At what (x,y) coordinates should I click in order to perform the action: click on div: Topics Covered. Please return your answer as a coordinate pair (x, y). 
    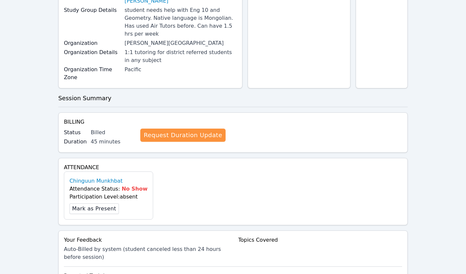
    Looking at the image, I should click on (321, 240).